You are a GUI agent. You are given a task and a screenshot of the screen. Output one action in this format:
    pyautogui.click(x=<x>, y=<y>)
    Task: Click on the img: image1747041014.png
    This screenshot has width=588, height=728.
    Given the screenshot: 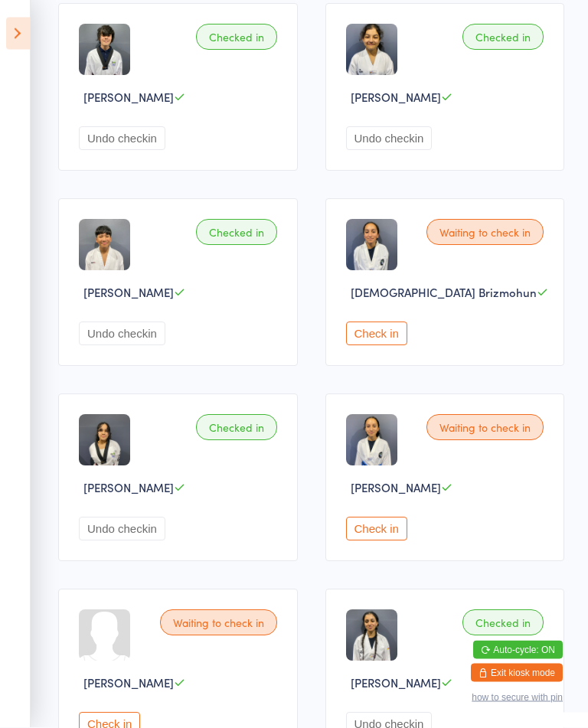 What is the action you would take?
    pyautogui.click(x=104, y=245)
    